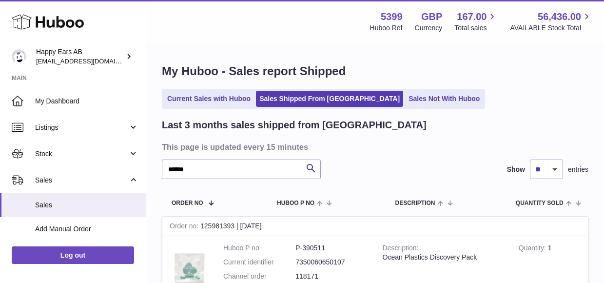 This screenshot has width=604, height=283. What do you see at coordinates (81, 154) in the screenshot?
I see `span: Stock` at bounding box center [81, 154].